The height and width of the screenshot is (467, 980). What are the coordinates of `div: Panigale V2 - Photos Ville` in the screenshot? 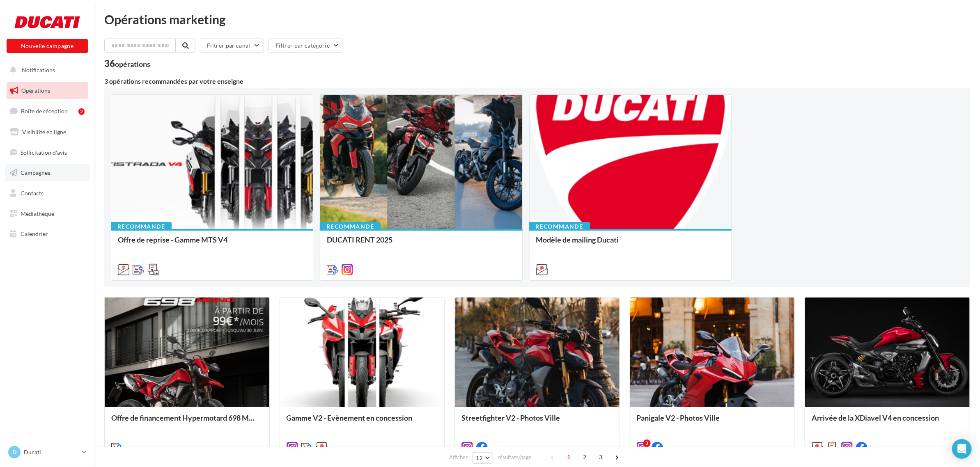 It's located at (712, 422).